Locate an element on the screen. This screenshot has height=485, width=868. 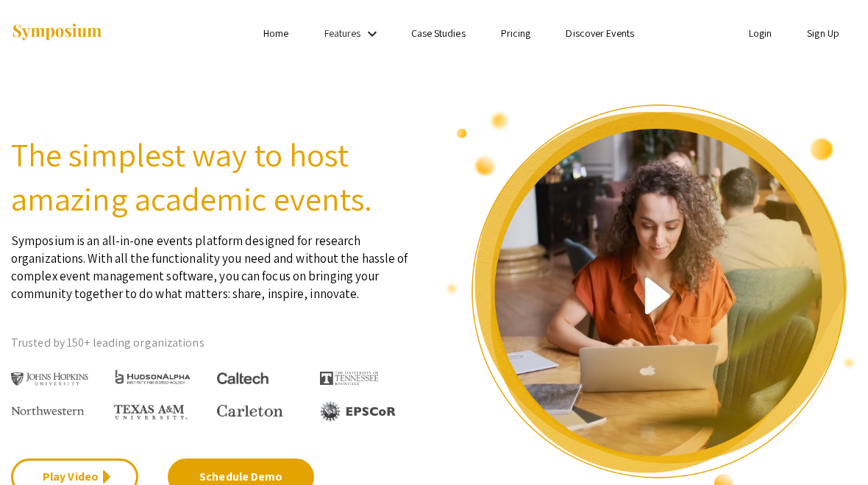
a: Pricing is located at coordinates (516, 33).